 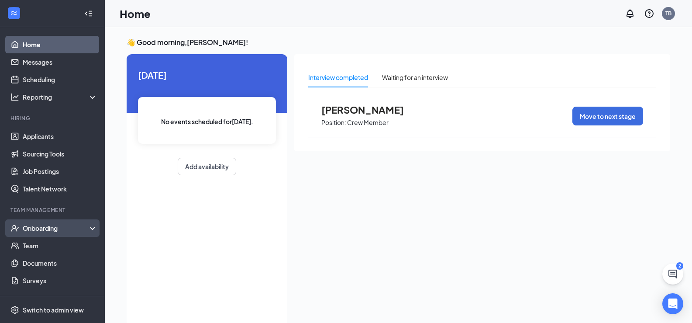 What do you see at coordinates (673, 303) in the screenshot?
I see `div: Open Intercom Messenger` at bounding box center [673, 303].